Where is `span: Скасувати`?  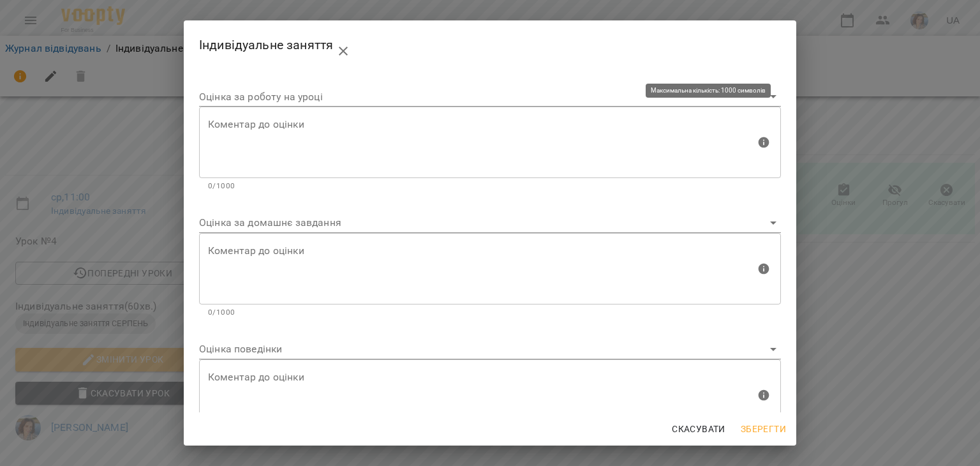
span: Скасувати is located at coordinates (699, 429).